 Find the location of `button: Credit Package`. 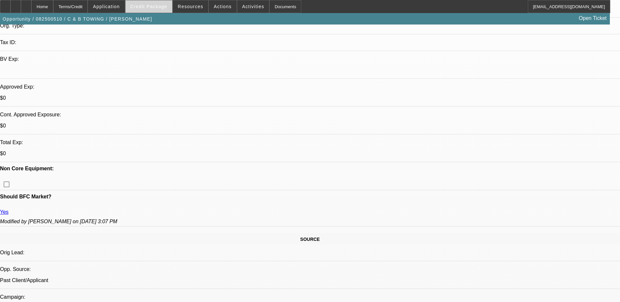

button: Credit Package is located at coordinates (149, 7).